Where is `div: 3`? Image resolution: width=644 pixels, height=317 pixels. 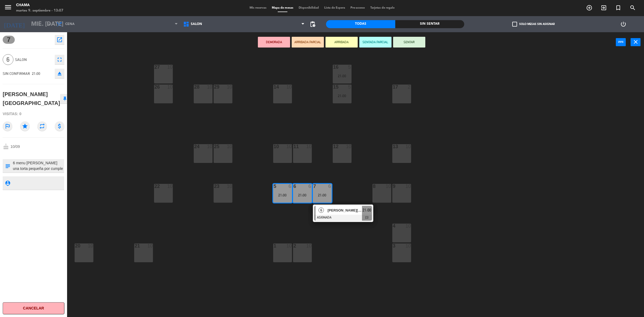 div: 3 is located at coordinates (392, 246).